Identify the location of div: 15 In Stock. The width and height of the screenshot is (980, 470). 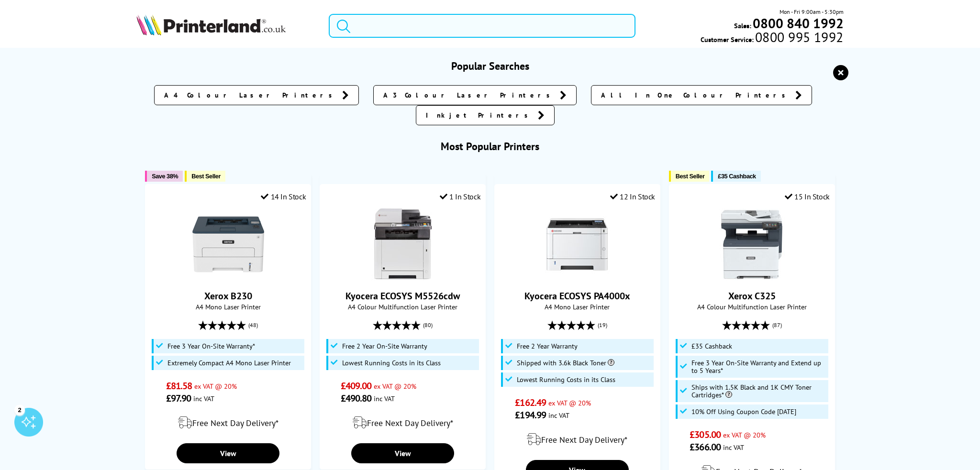
(807, 197).